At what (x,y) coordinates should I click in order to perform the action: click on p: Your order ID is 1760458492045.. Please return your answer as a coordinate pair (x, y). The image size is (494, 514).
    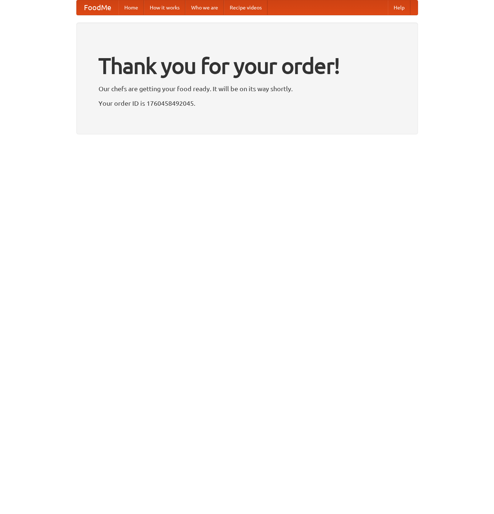
    Looking at the image, I should click on (247, 103).